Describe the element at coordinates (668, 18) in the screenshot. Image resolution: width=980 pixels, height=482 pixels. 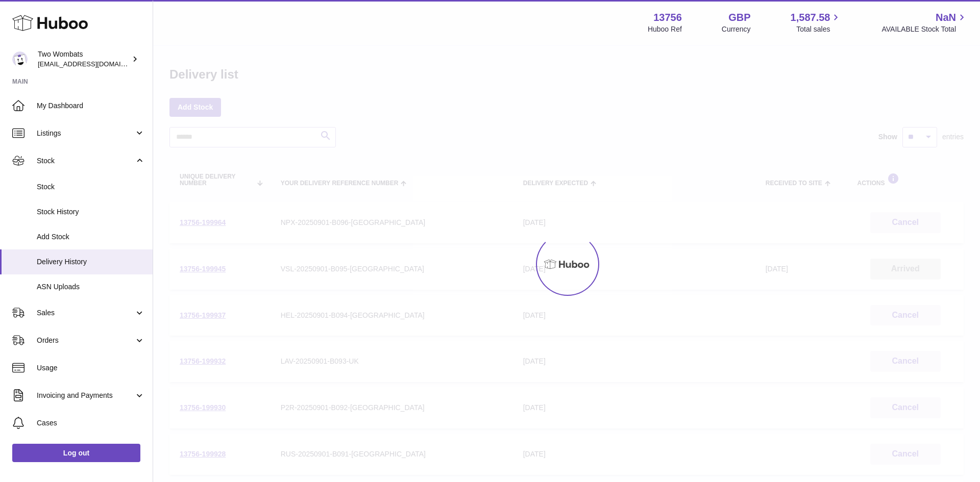
I see `strong: 13756` at that location.